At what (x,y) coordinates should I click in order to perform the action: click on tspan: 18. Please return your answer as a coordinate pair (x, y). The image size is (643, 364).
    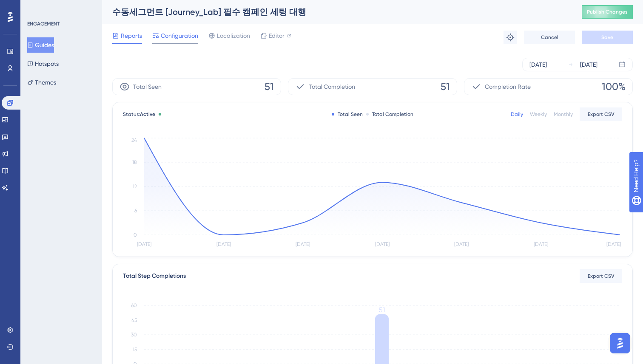
    Looking at the image, I should click on (135, 162).